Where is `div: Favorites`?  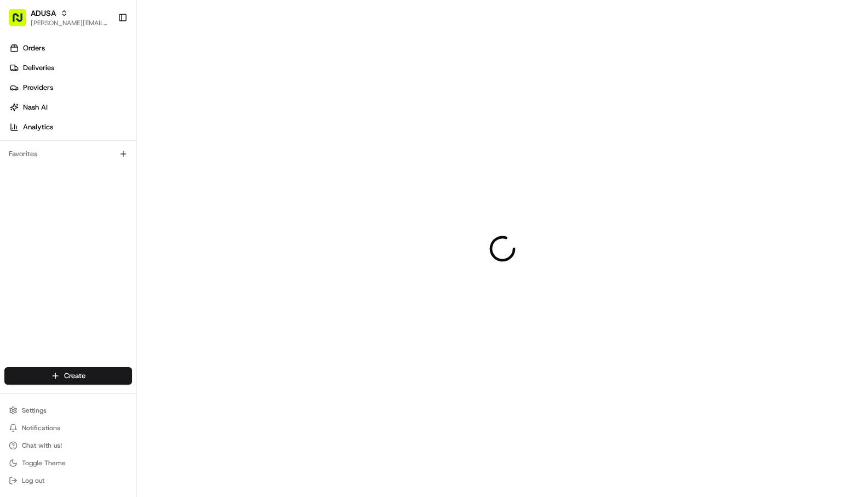
div: Favorites is located at coordinates (68, 154).